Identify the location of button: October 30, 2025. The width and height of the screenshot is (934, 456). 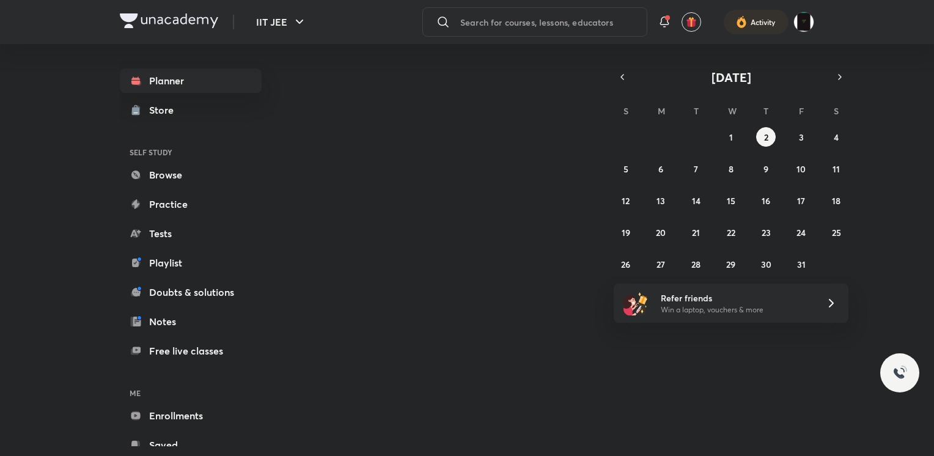
(766, 264).